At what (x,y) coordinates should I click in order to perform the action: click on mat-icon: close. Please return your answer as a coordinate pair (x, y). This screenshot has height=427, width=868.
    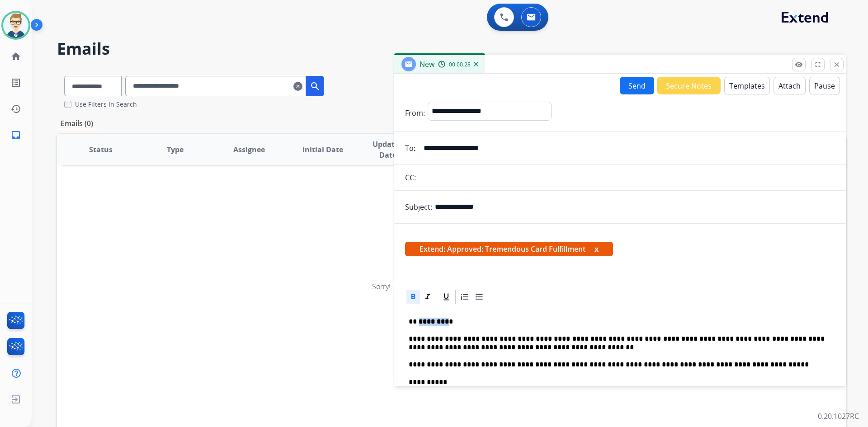
    Looking at the image, I should click on (837, 65).